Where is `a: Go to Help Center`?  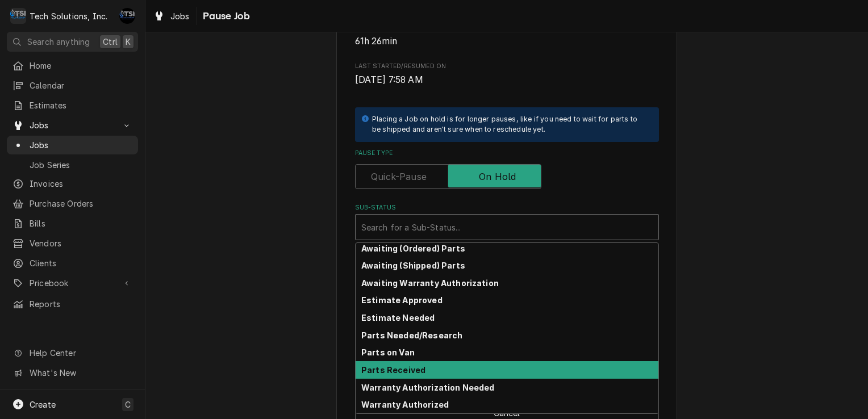 a: Go to Help Center is located at coordinates (72, 352).